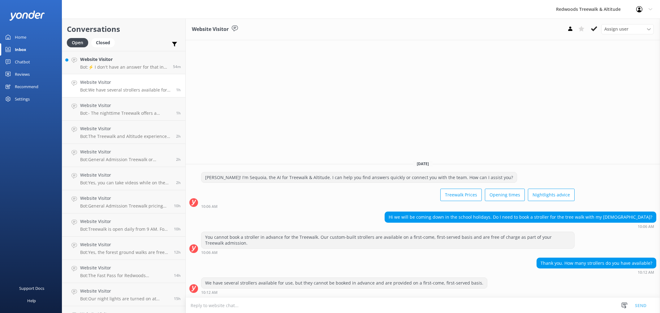 This screenshot has height=313, width=660. I want to click on div: Inbox, so click(20, 49).